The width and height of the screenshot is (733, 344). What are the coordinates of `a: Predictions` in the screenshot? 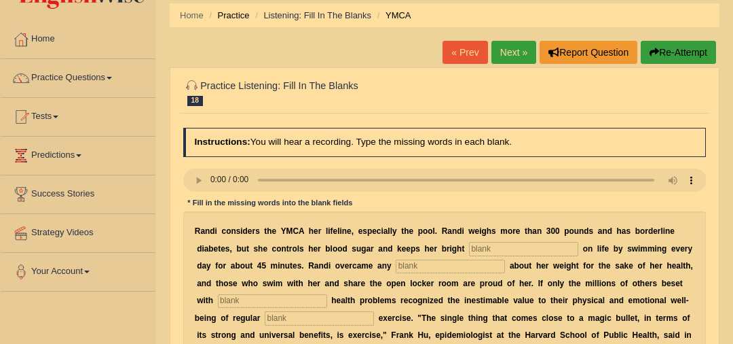 It's located at (78, 153).